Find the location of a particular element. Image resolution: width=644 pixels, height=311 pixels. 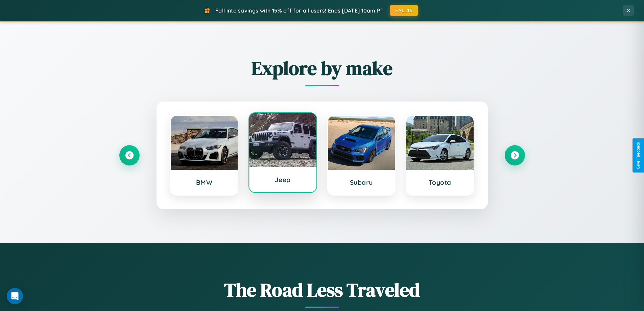

h2: Explore by make is located at coordinates (322, 68).